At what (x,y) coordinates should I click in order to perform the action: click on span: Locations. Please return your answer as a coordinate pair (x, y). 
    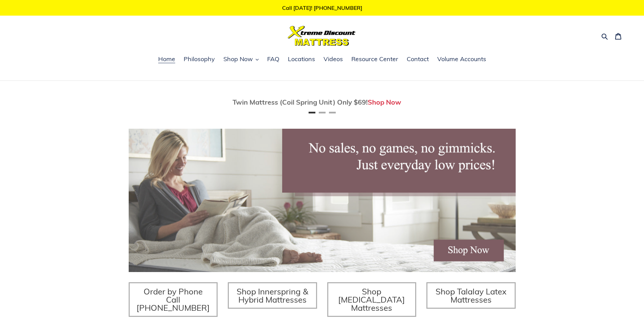
    Looking at the image, I should click on (301, 59).